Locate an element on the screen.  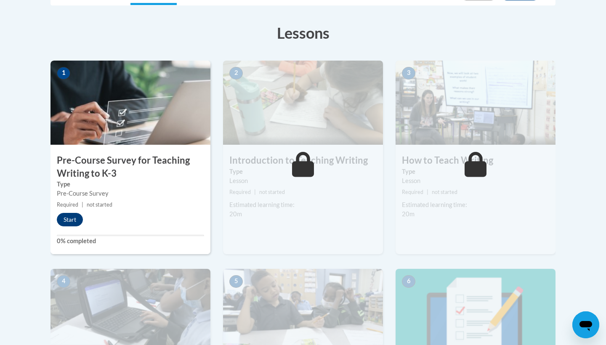
div: Pre-Course Survey is located at coordinates (131, 194).